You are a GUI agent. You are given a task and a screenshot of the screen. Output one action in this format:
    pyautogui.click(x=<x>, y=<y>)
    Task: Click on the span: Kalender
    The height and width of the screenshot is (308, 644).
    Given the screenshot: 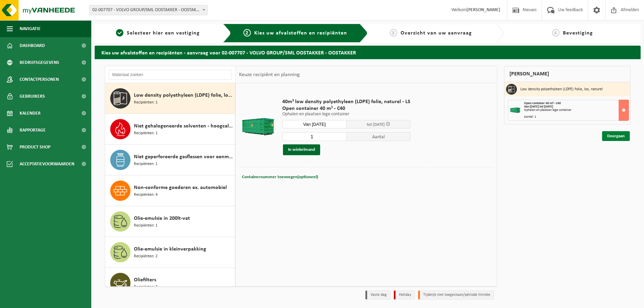 What is the action you would take?
    pyautogui.click(x=30, y=113)
    